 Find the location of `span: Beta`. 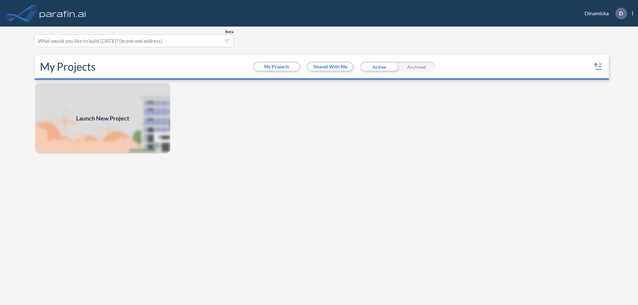

span: Beta is located at coordinates (229, 32).